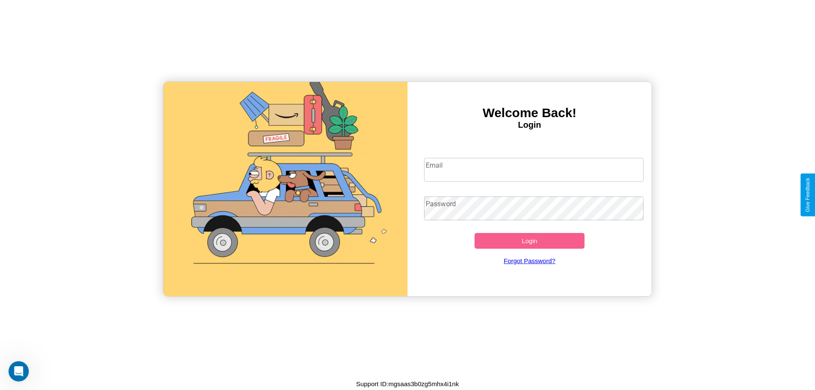 The width and height of the screenshot is (815, 390). I want to click on h3: Welcome Back!, so click(530, 113).